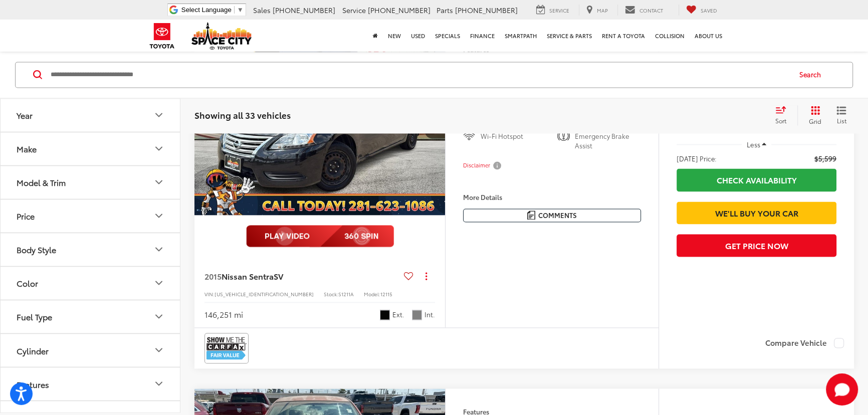 The image size is (868, 415). What do you see at coordinates (91, 282) in the screenshot?
I see `button: ColorColor` at bounding box center [91, 282].